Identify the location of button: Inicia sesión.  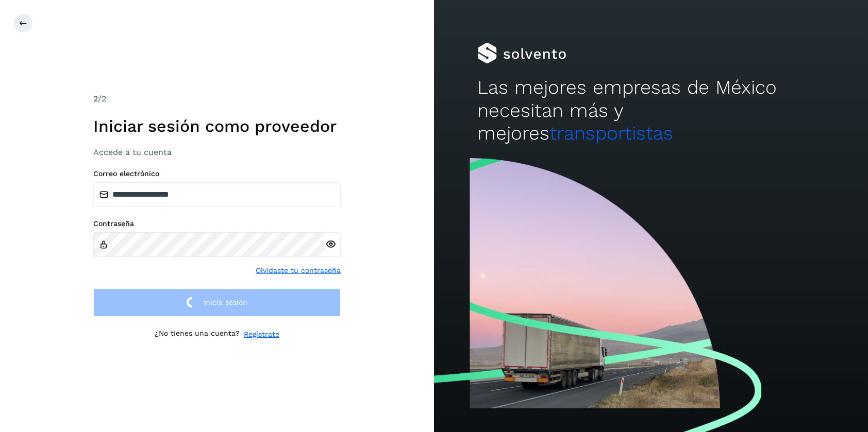
(217, 302).